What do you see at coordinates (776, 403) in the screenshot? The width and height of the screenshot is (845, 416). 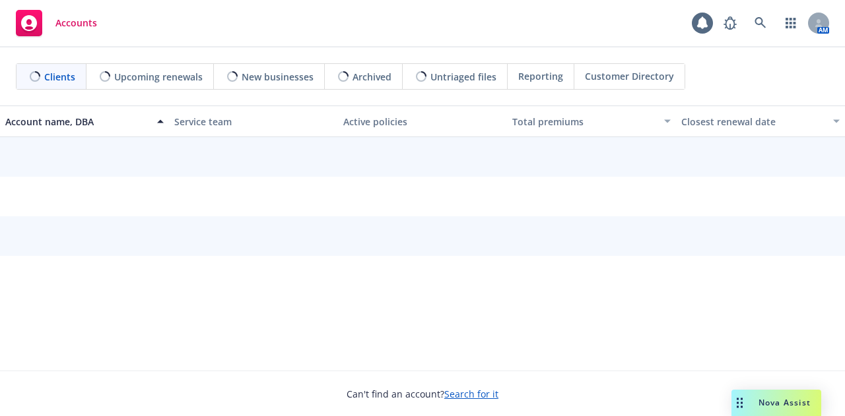 I see `button: Nova Assist` at bounding box center [776, 403].